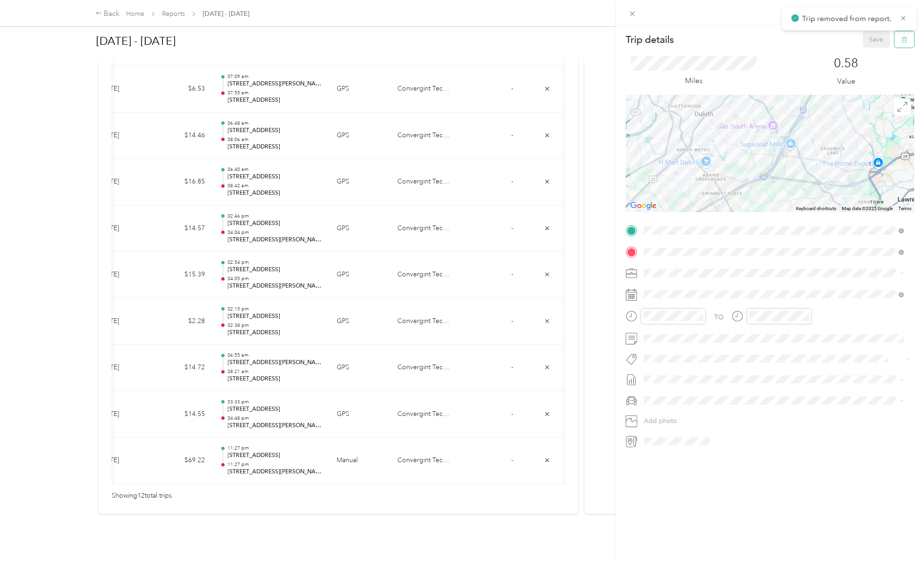 The width and height of the screenshot is (924, 563). What do you see at coordinates (643, 206) in the screenshot?
I see `img: Google` at bounding box center [643, 206].